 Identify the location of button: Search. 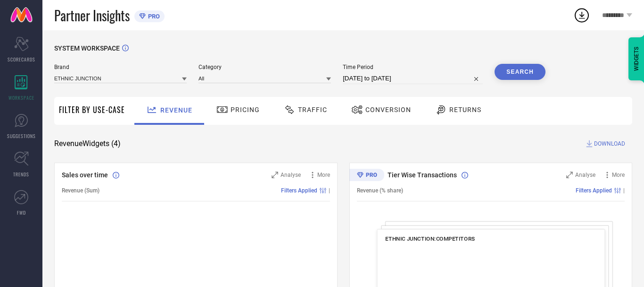
(520, 72).